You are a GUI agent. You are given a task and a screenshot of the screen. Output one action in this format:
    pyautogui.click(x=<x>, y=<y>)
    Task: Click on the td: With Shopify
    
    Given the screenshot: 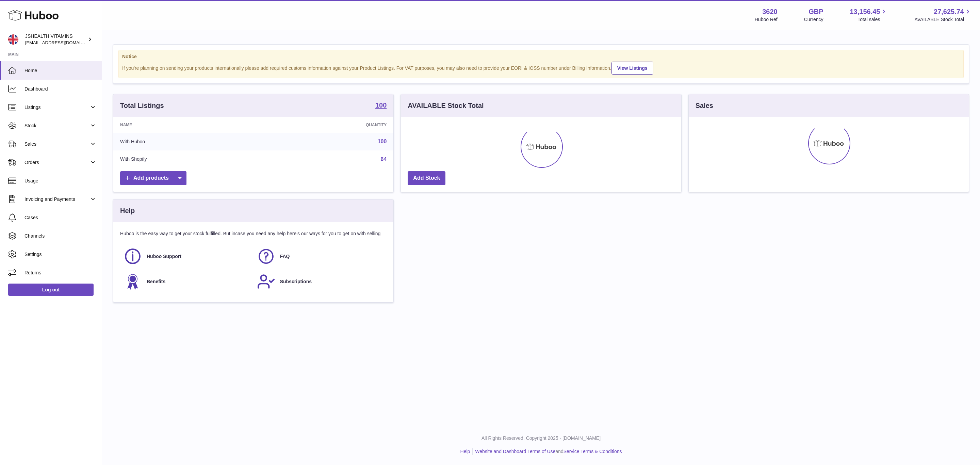 What is the action you would take?
    pyautogui.click(x=189, y=159)
    